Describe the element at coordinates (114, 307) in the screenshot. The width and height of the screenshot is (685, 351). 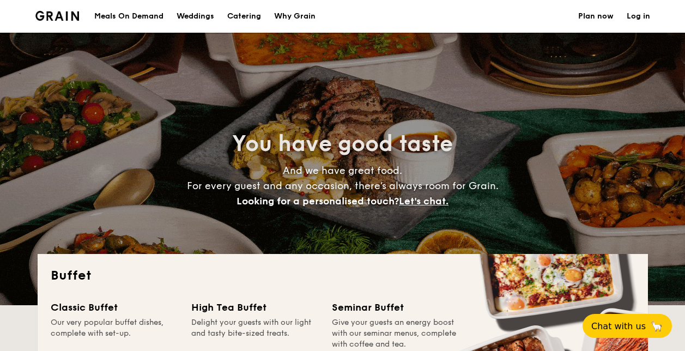
I see `div: Classic Buffet` at that location.